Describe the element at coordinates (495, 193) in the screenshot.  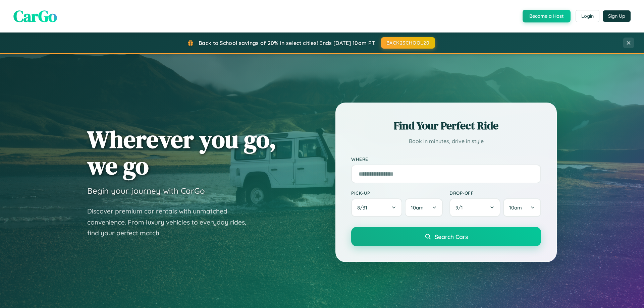
I see `label: Drop-off` at that location.